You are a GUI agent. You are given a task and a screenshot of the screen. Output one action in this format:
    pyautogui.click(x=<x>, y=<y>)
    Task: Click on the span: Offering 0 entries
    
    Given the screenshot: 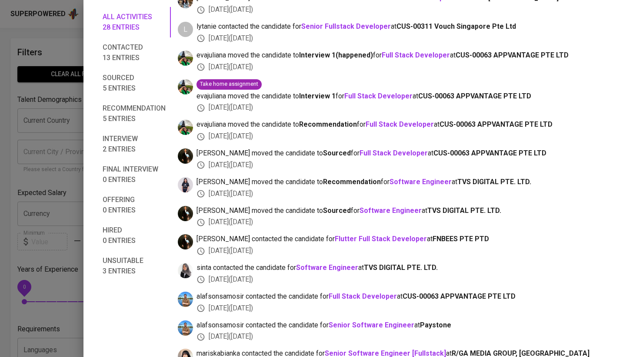 What is the action you would take?
    pyautogui.click(x=134, y=205)
    